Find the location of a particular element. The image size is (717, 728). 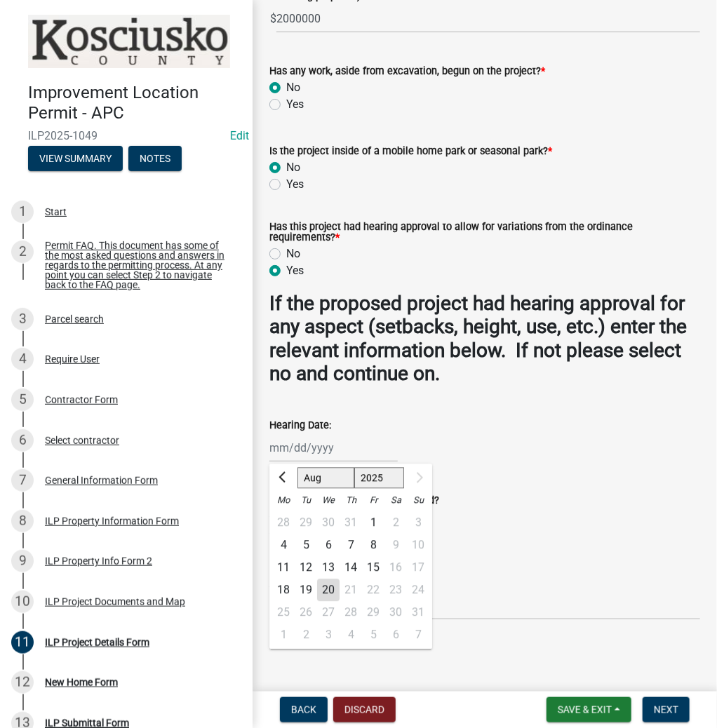

span: Back is located at coordinates (304, 710).